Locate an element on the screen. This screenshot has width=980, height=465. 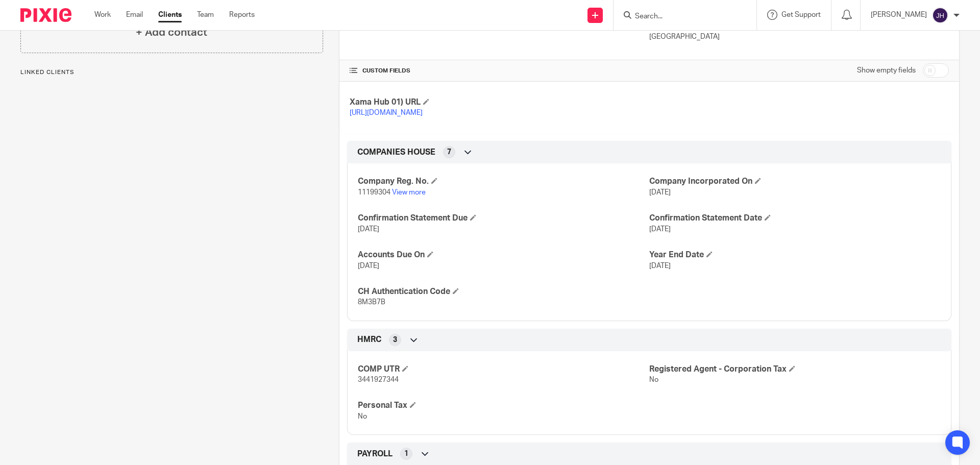
input: Search is located at coordinates (680, 17).